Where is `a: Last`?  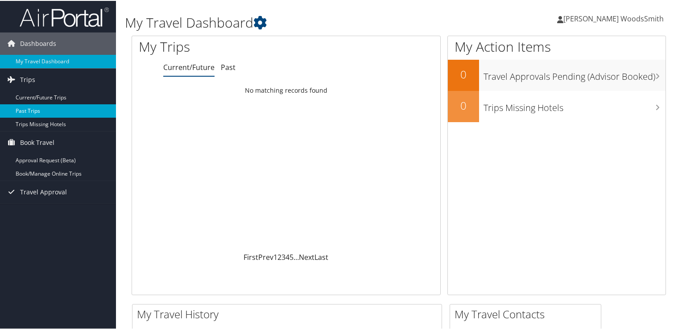 a: Last is located at coordinates (321, 256).